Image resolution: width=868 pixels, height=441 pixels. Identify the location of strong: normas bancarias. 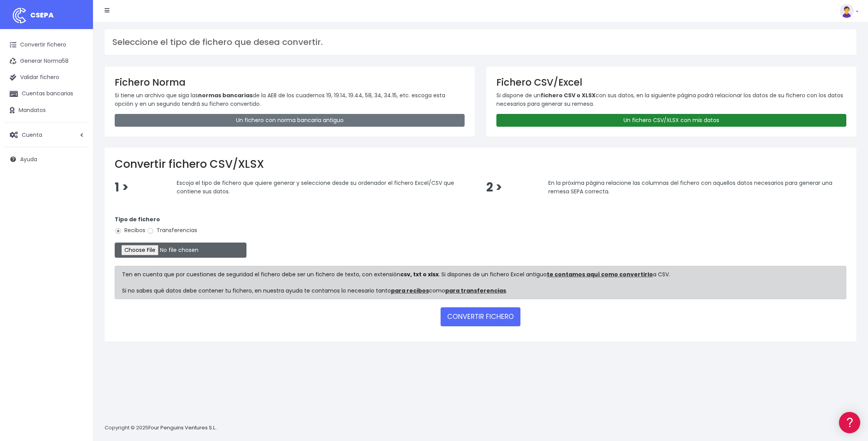
(225, 95).